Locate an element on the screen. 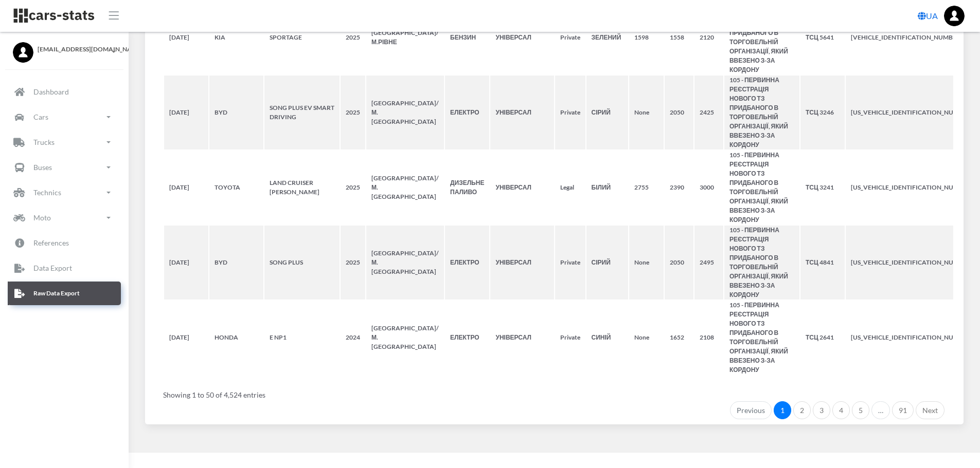 The height and width of the screenshot is (468, 980). th: E NP1 is located at coordinates (302, 338).